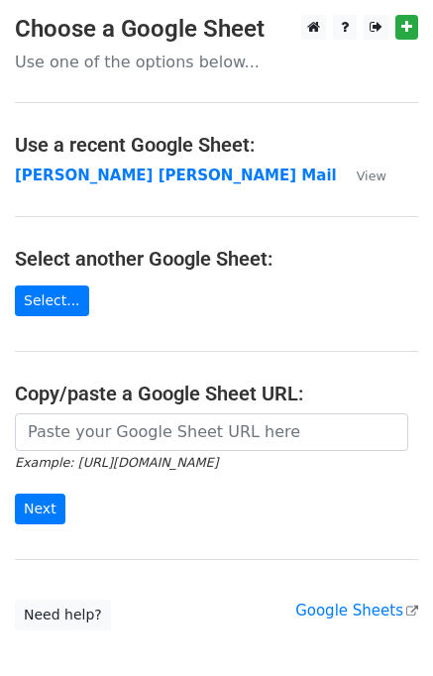 Image resolution: width=433 pixels, height=676 pixels. Describe the element at coordinates (357, 610) in the screenshot. I see `a: Google Sheets` at that location.